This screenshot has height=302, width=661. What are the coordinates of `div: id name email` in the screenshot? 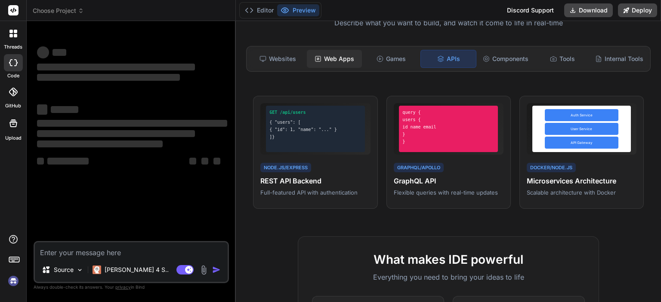 It's located at (448, 127).